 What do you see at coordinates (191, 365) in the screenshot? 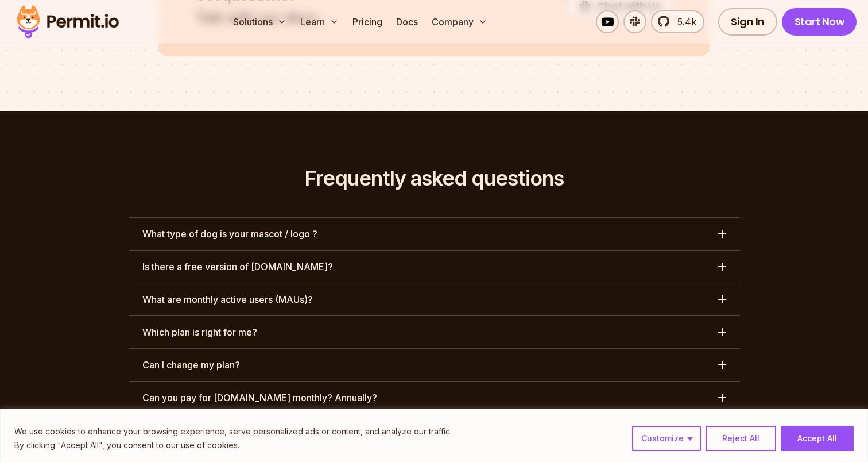
I see `h3: Can I change my plan?` at bounding box center [191, 365].